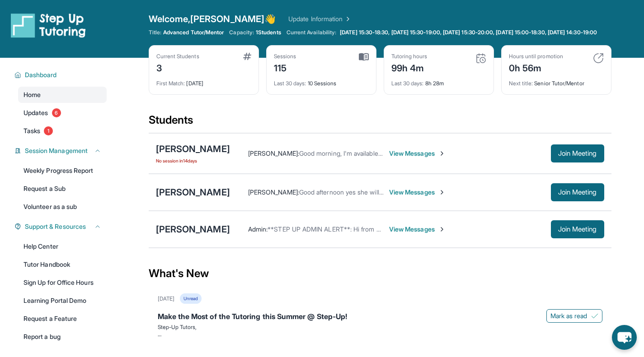 This screenshot has width=644, height=357. Describe the element at coordinates (62, 171) in the screenshot. I see `a: Weekly Progress Report` at that location.